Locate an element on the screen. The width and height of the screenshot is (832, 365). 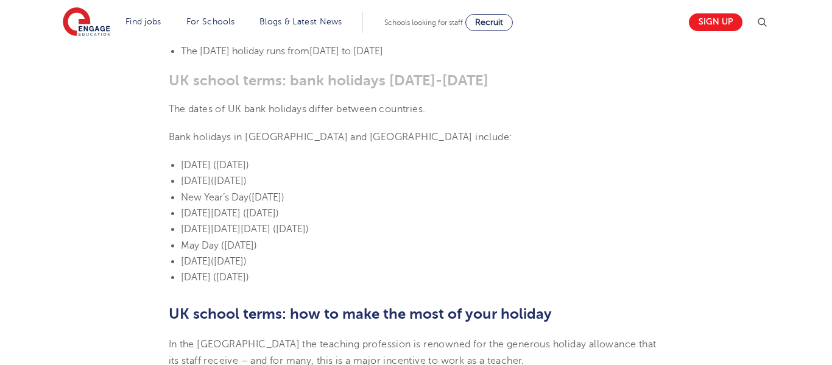
span: New Year’s Day is located at coordinates (214, 197).